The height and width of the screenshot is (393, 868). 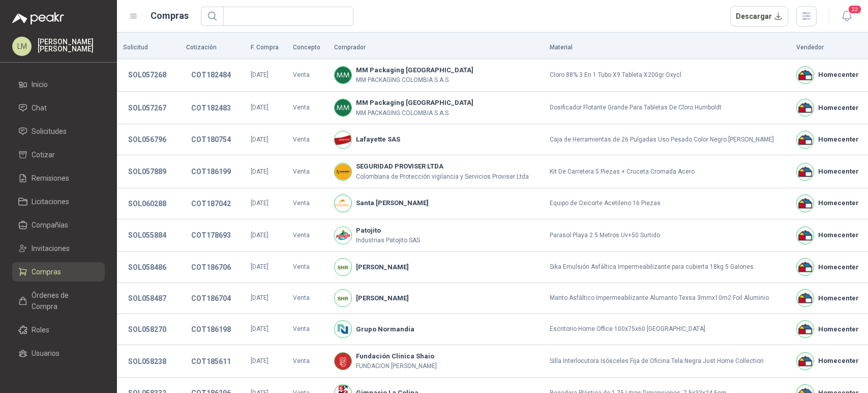 What do you see at coordinates (46, 272) in the screenshot?
I see `span: Compras` at bounding box center [46, 272].